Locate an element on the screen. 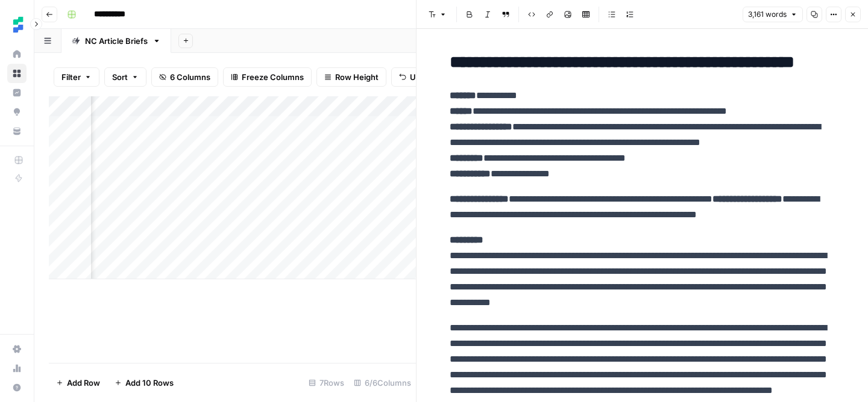 This screenshot has height=402, width=868. div: 7 Rows is located at coordinates (326, 383).